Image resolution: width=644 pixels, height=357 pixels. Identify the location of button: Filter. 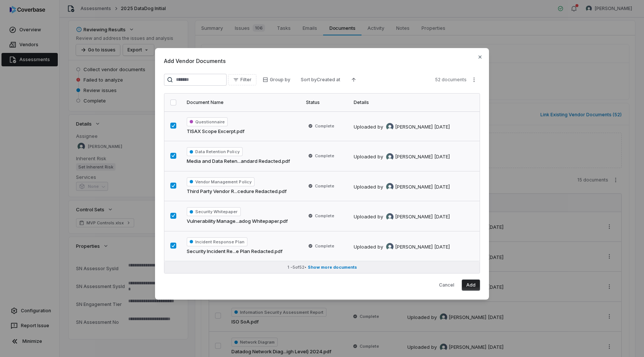
(242, 80).